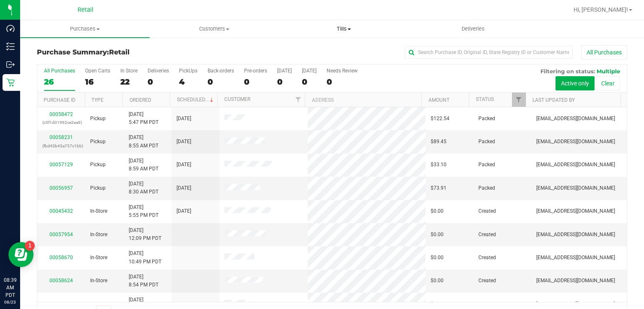  What do you see at coordinates (237, 99) in the screenshot?
I see `a: Customer` at bounding box center [237, 99].